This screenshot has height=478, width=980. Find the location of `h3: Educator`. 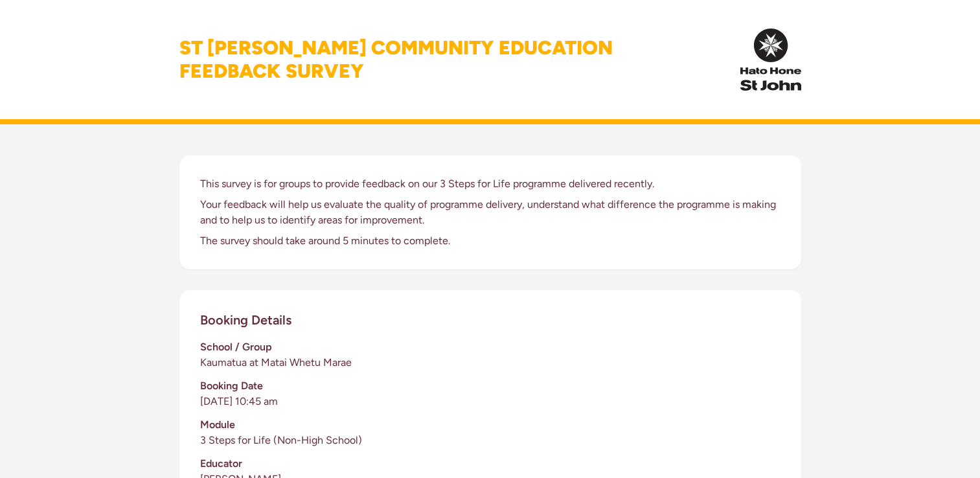

h3: Educator is located at coordinates (491, 464).